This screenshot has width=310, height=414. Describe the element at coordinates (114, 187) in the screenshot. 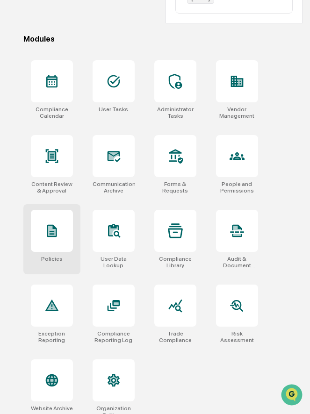

I see `div: Communications Archive` at that location.